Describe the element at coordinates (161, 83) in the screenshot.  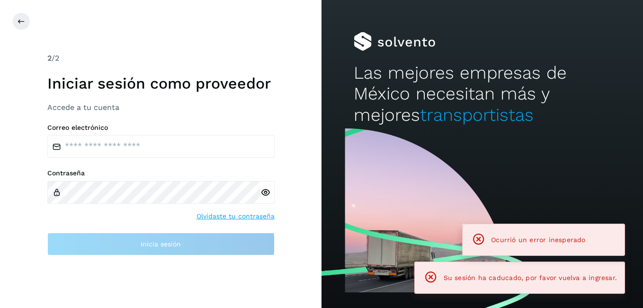
I see `h1: Iniciar sesión como proveedor` at that location.